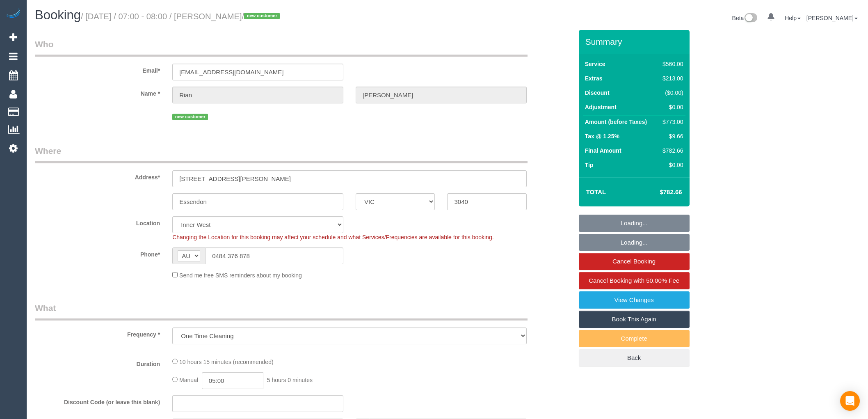  I want to click on span: Cancel Booking with 50.00% Fee, so click(634, 280).